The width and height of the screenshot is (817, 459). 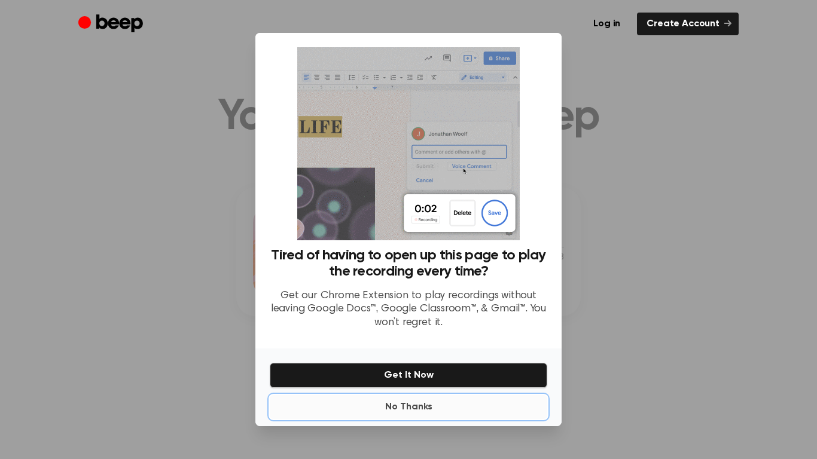 What do you see at coordinates (408, 264) in the screenshot?
I see `h3: Tired of having to open up this page to play the recording every time?` at bounding box center [408, 264].